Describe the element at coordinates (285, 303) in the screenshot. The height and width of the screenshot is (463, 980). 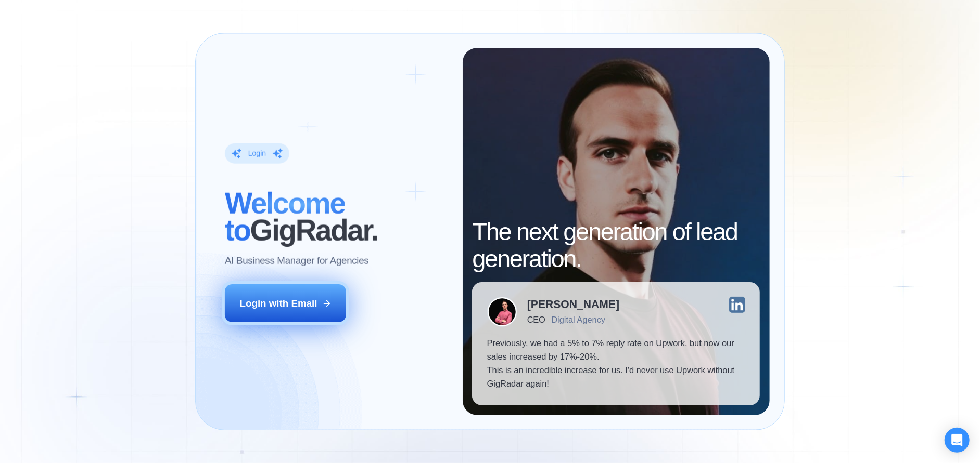
I see `button: Login with Email` at that location.